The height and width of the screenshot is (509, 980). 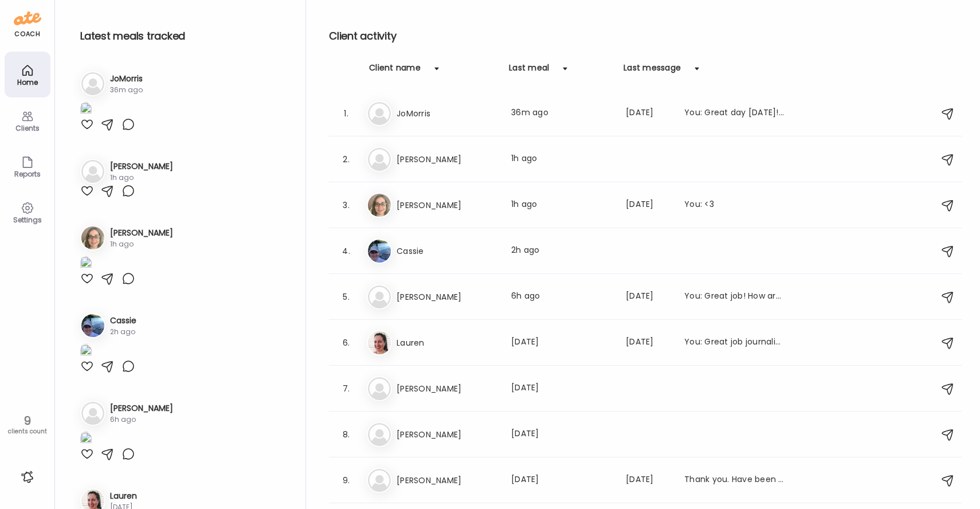 What do you see at coordinates (529, 71) in the screenshot?
I see `div: Last meal` at bounding box center [529, 71].